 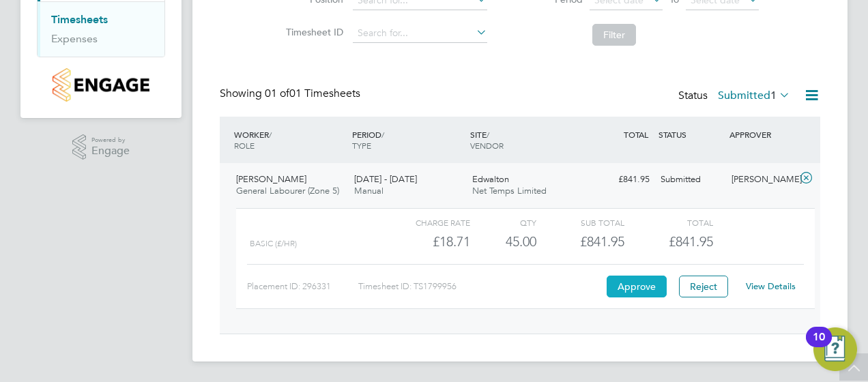 What do you see at coordinates (835, 349) in the screenshot?
I see `button: Open Resource Center, 10 new notifications` at bounding box center [835, 349].